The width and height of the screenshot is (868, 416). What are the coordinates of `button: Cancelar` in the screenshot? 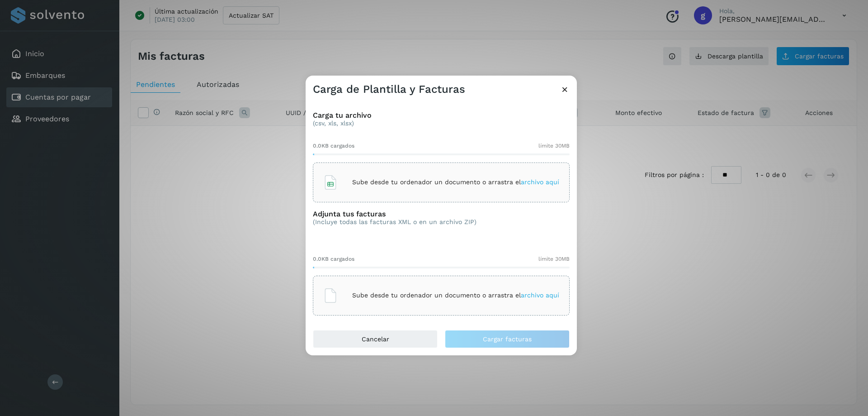 It's located at (375, 339).